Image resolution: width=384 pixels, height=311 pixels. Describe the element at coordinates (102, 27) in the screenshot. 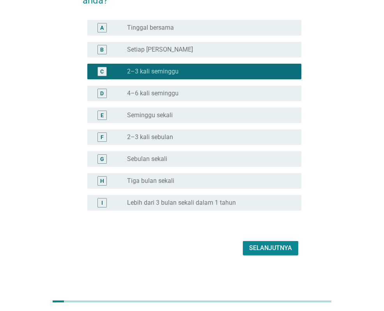

I see `div: A` at that location.